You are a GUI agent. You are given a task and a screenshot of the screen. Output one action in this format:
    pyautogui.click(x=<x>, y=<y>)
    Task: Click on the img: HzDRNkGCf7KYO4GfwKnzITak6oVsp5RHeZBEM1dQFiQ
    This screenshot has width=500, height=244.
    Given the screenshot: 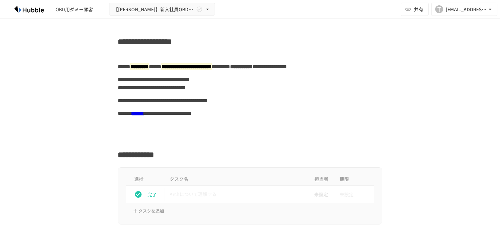 What is the action you would take?
    pyautogui.click(x=29, y=9)
    